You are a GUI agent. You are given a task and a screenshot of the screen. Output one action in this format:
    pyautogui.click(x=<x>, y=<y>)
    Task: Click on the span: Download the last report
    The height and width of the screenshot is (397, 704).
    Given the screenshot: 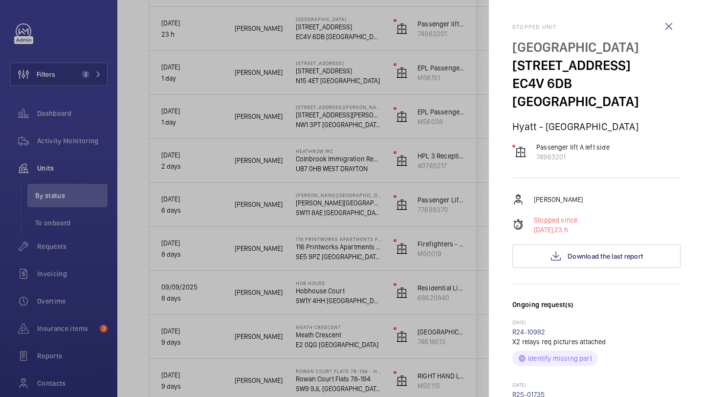 What is the action you would take?
    pyautogui.click(x=605, y=256)
    